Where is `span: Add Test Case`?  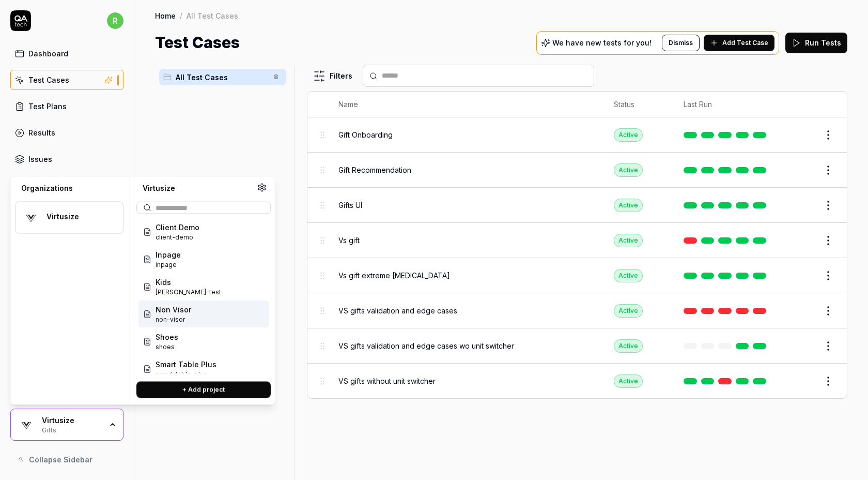
span: Add Test Case is located at coordinates (745, 43).